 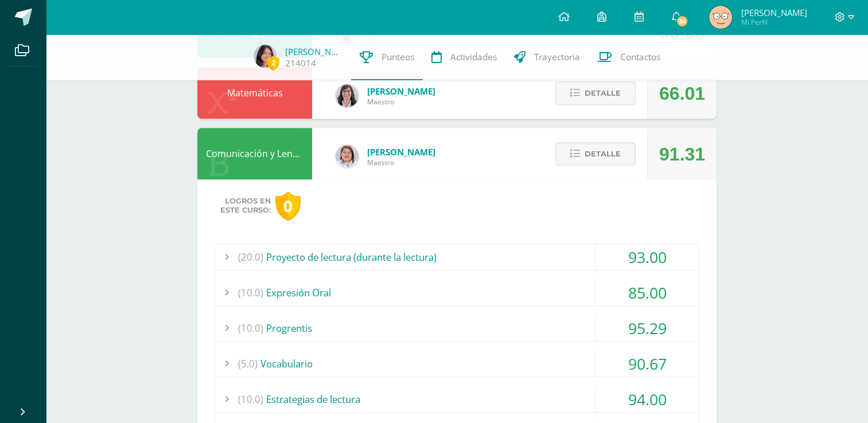 What do you see at coordinates (347, 96) in the screenshot?
I see `img: 11d0a4ab3c631824f792e502224ffe6b.png` at bounding box center [347, 96].